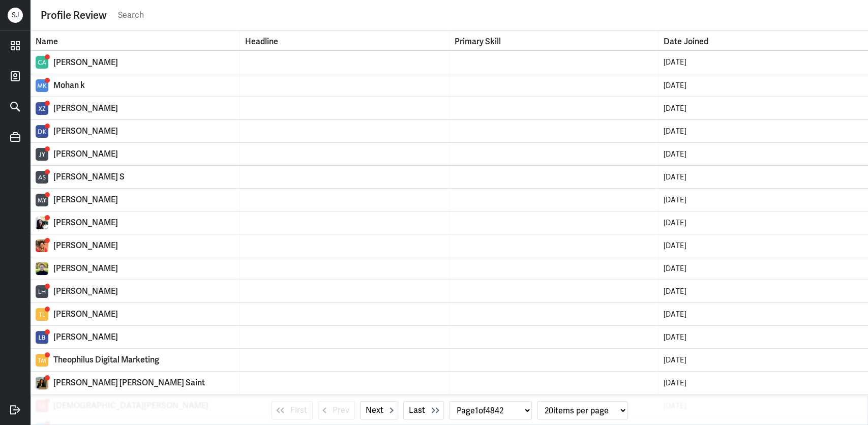 The width and height of the screenshot is (868, 425). I want to click on span: Next, so click(374, 410).